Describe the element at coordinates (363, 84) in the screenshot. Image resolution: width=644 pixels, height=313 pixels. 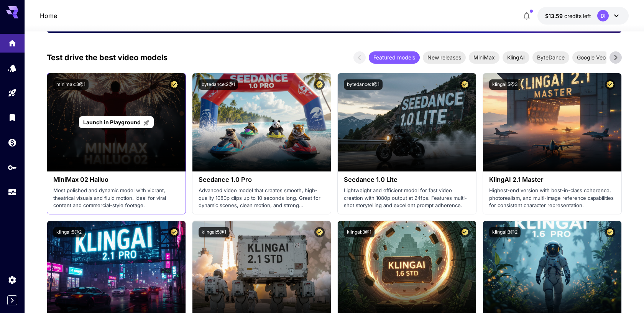
I see `button: bytedance:1@1` at that location.